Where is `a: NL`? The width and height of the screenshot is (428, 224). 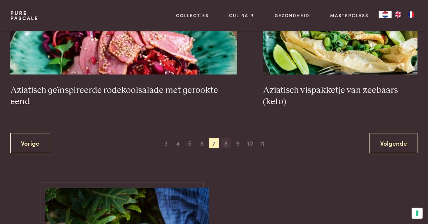 a: NL is located at coordinates (386, 15).